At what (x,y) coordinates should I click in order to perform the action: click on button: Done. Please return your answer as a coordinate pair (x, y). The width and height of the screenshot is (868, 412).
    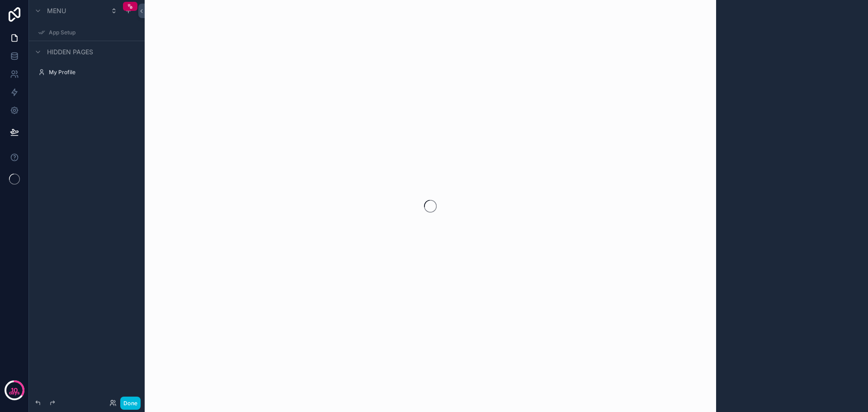
    Looking at the image, I should click on (130, 403).